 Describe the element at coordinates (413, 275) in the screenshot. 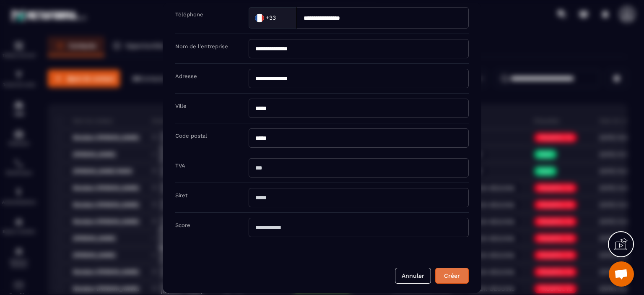

I see `button: Annuler` at that location.